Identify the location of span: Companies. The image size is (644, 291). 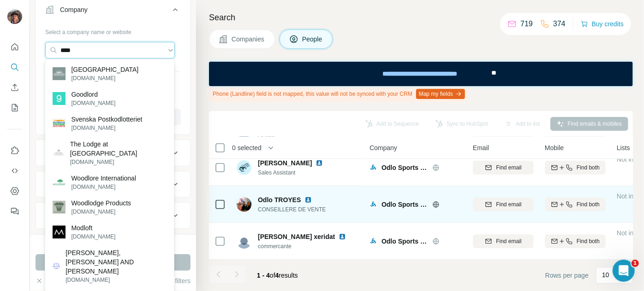
(248, 39).